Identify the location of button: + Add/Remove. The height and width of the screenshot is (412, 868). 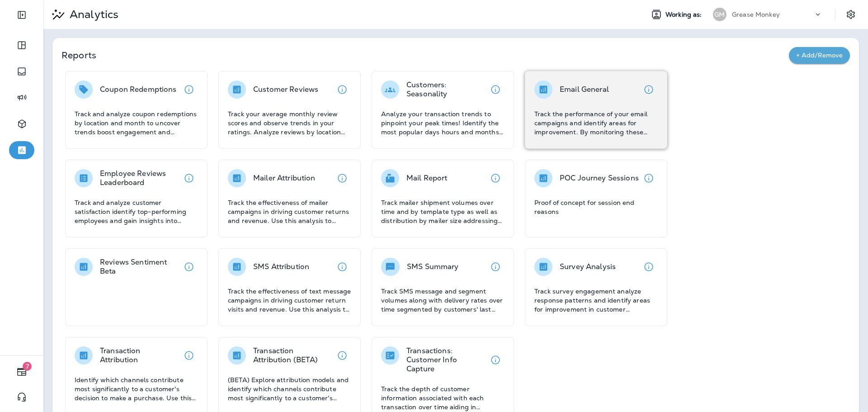
(819, 55).